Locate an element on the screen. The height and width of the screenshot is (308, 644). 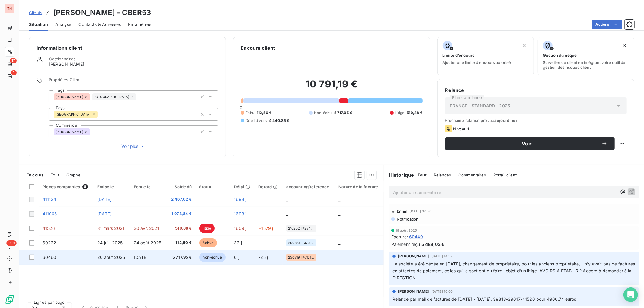
div: Pièces comptables is located at coordinates (66, 187).